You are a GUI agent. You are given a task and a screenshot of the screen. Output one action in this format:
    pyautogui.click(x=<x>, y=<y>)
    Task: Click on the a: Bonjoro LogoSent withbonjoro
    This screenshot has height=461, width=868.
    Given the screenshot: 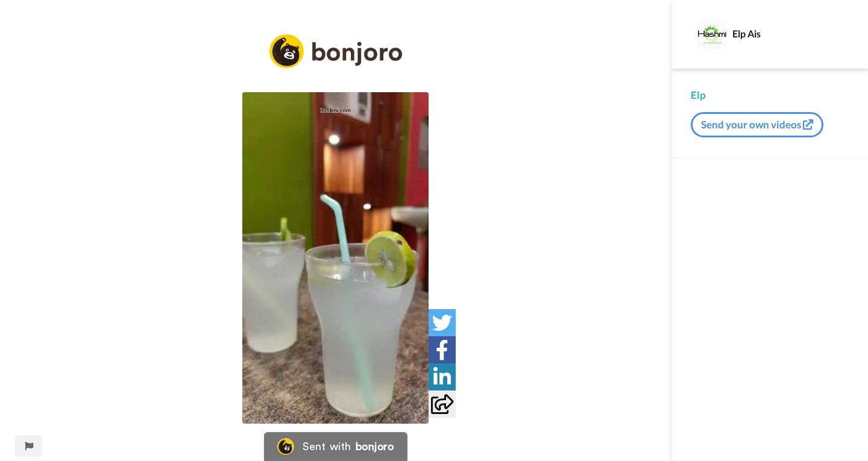 What is the action you would take?
    pyautogui.click(x=336, y=446)
    